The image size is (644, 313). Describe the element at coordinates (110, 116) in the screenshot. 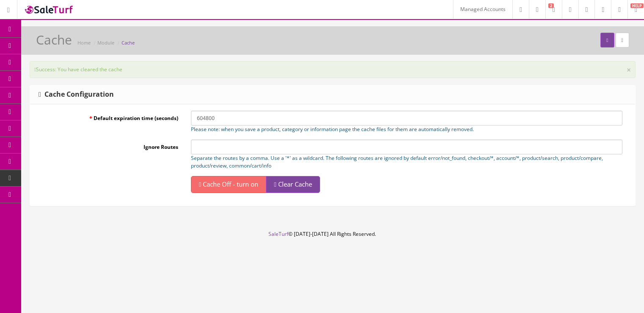

I see `label: Default expiration time (seconds)` at that location.